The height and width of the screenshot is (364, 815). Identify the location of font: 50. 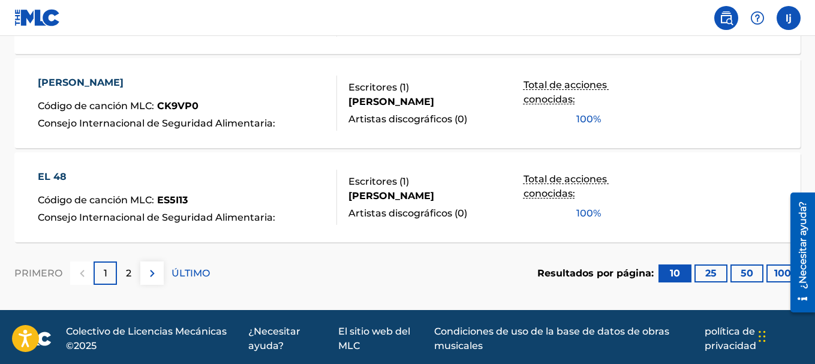
(746, 273).